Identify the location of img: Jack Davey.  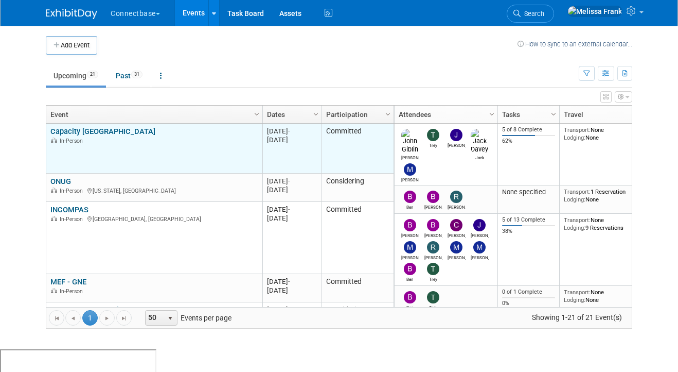
(480, 141).